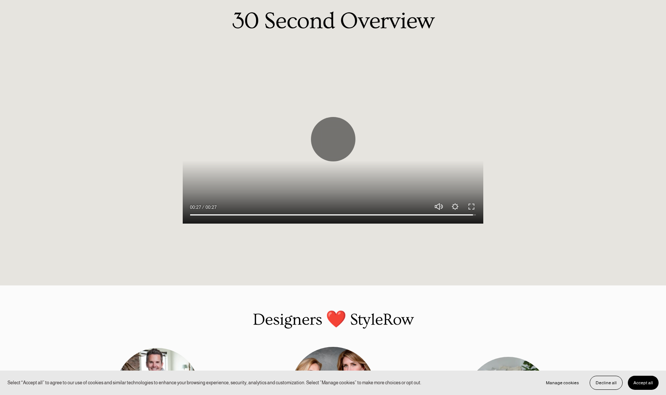 This screenshot has width=666, height=395. Describe the element at coordinates (562, 383) in the screenshot. I see `span: Manage cookies` at that location.